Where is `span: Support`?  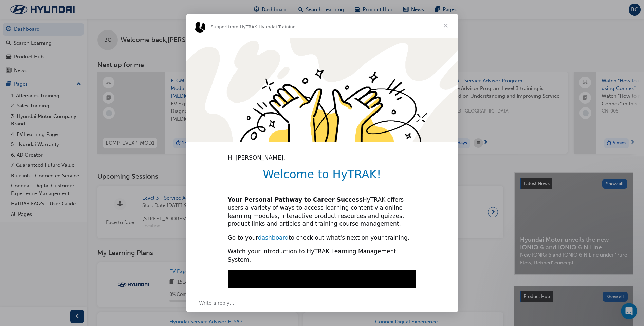
span: Support is located at coordinates (219, 27).